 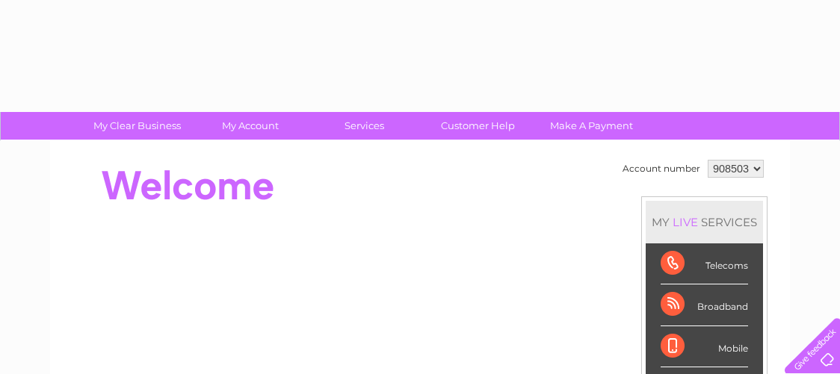 What do you see at coordinates (704, 347) in the screenshot?
I see `div: Mobile` at bounding box center [704, 347].